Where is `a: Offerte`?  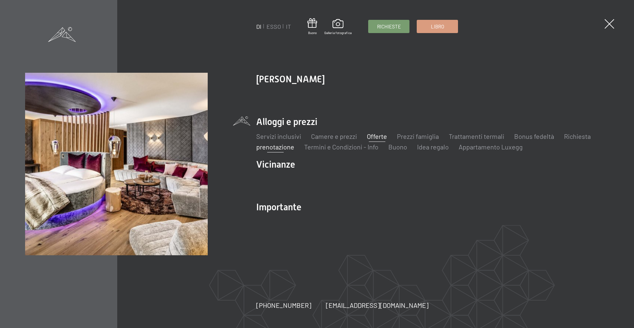
a: Offerte is located at coordinates (377, 136).